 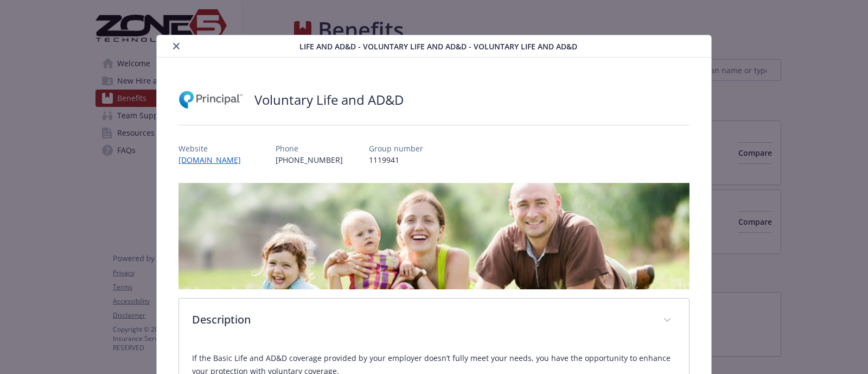 What do you see at coordinates (396, 148) in the screenshot?
I see `p: Group number` at bounding box center [396, 148].